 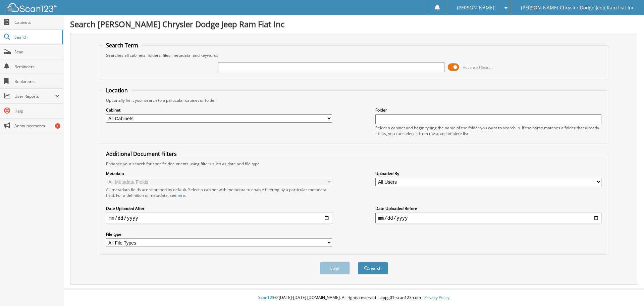 What do you see at coordinates (57, 126) in the screenshot?
I see `div: 1` at bounding box center [57, 126].